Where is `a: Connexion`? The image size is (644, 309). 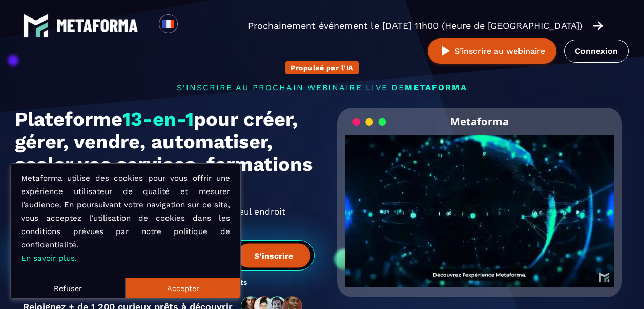 a: Connexion is located at coordinates (596, 51).